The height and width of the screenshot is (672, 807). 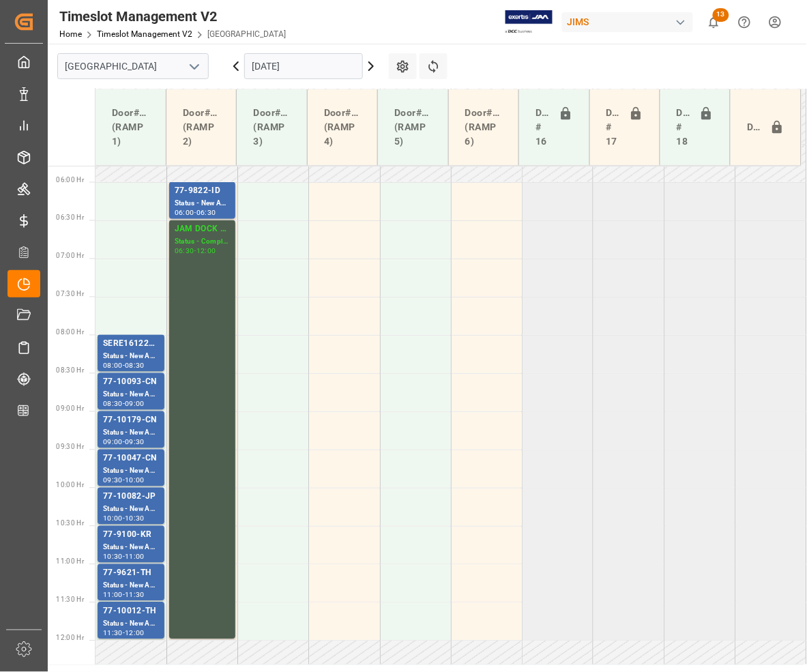 I want to click on img: Exertis%20JAM%20-%20Email%20Logo.jpg_1722504956.jpg, so click(x=529, y=21).